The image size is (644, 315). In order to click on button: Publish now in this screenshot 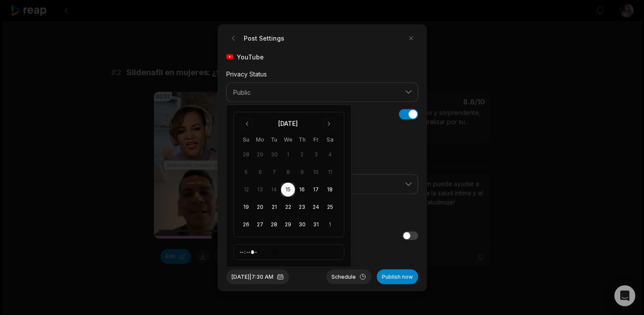, I will do `click(397, 277)`.